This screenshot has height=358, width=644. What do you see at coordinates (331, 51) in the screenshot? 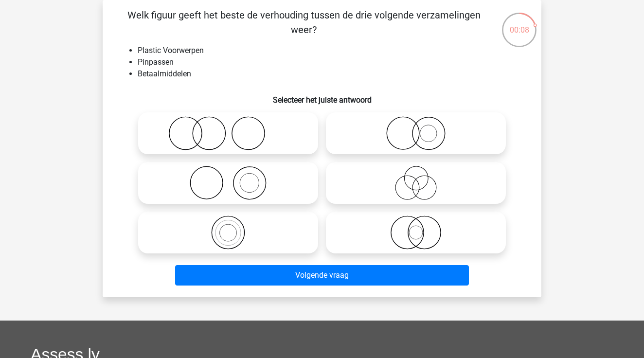
I see `li: Plastic Voorwerpen` at bounding box center [331, 51].